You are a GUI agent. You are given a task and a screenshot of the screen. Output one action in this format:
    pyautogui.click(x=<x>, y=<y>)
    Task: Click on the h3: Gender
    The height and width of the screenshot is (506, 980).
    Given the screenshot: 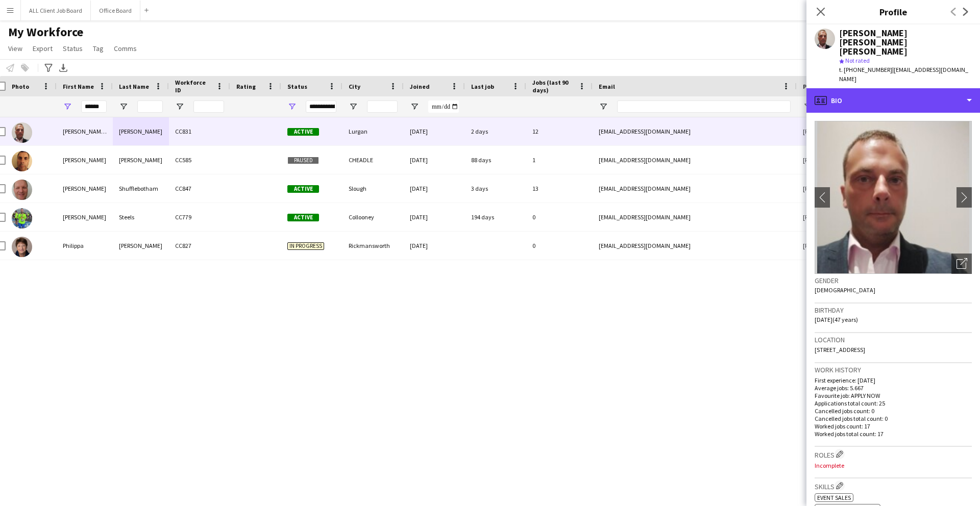 What is the action you would take?
    pyautogui.click(x=893, y=281)
    